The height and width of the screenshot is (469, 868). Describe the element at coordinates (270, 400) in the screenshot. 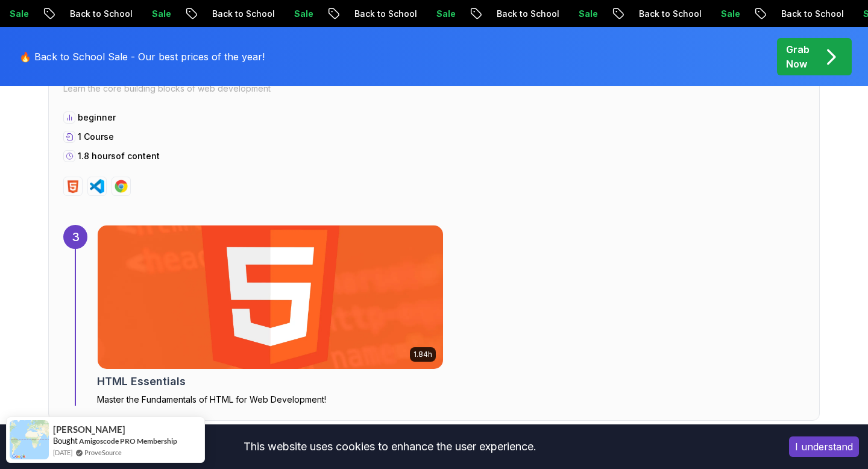

I see `p: Master the Fundamentals of HTML for Web Development!` at that location.